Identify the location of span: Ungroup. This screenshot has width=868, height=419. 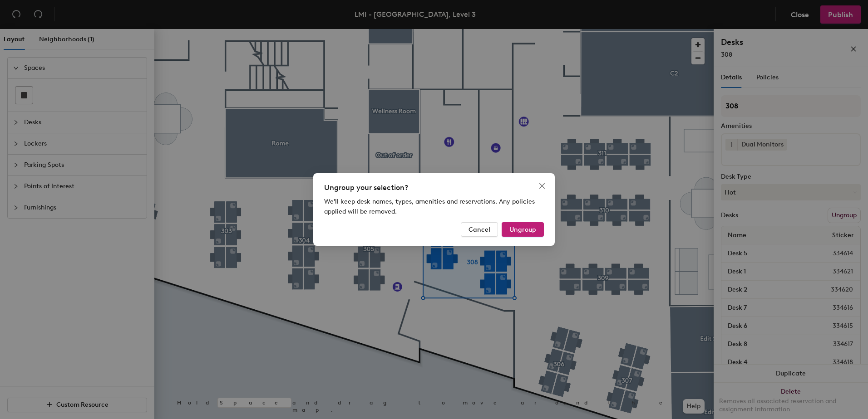
(522, 230).